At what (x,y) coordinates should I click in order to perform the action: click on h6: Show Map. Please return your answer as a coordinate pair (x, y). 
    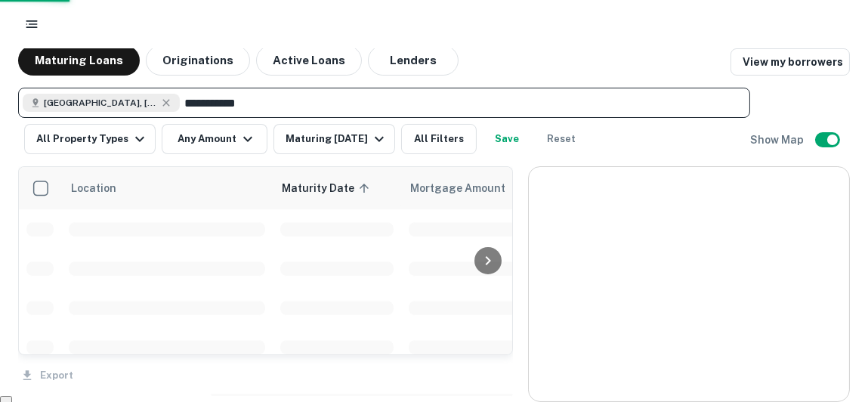
    Looking at the image, I should click on (779, 140).